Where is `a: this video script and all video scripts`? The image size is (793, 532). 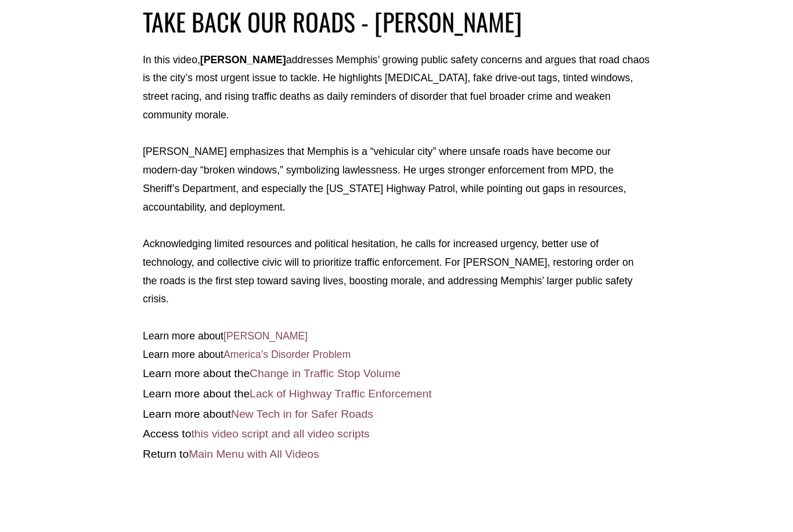
a: this video script and all video scripts is located at coordinates (280, 433).